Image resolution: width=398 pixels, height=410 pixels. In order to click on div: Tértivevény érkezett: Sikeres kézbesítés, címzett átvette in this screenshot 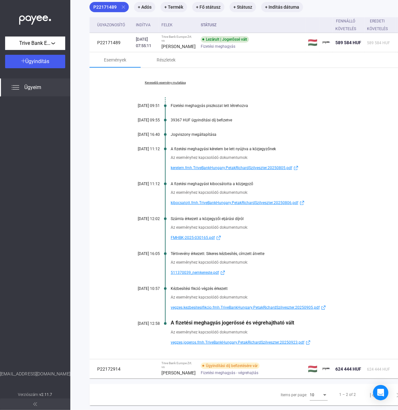, I will do `click(279, 253)`.